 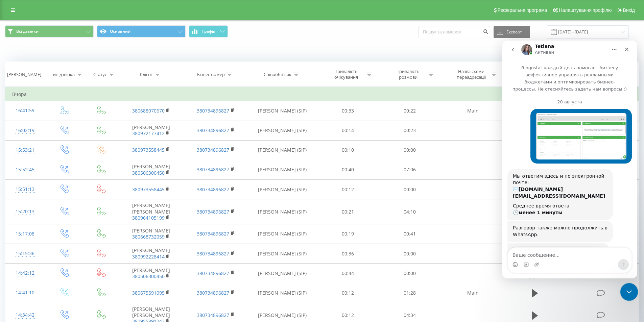 What do you see at coordinates (348, 234) in the screenshot?
I see `td: 00:19` at bounding box center [348, 234].